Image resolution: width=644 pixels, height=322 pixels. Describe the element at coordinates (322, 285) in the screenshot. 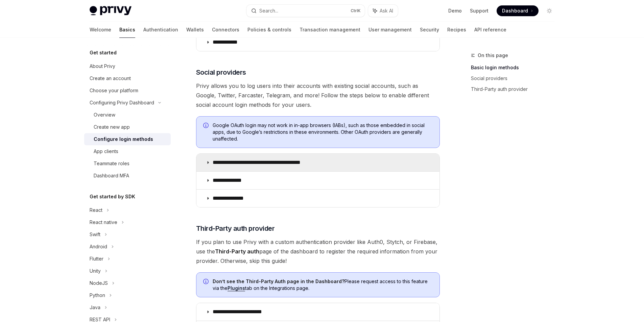

I see `span: Please request access to this feature via the tab on the Integrations page.` at that location.